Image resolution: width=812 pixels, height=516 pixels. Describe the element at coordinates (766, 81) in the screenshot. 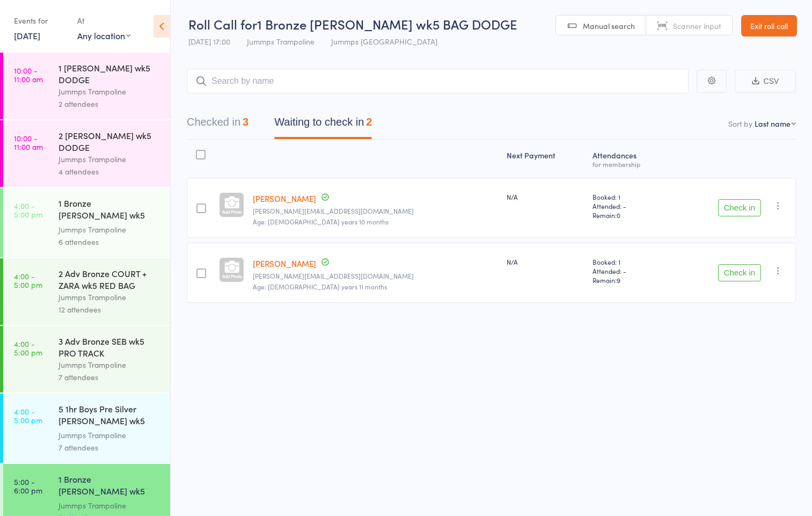

I see `button: CSV` at that location.